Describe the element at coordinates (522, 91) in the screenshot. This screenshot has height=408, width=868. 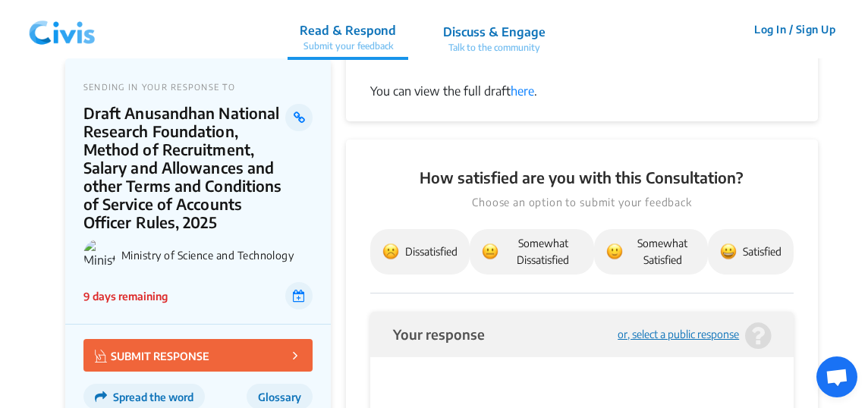
I see `a: here` at that location.